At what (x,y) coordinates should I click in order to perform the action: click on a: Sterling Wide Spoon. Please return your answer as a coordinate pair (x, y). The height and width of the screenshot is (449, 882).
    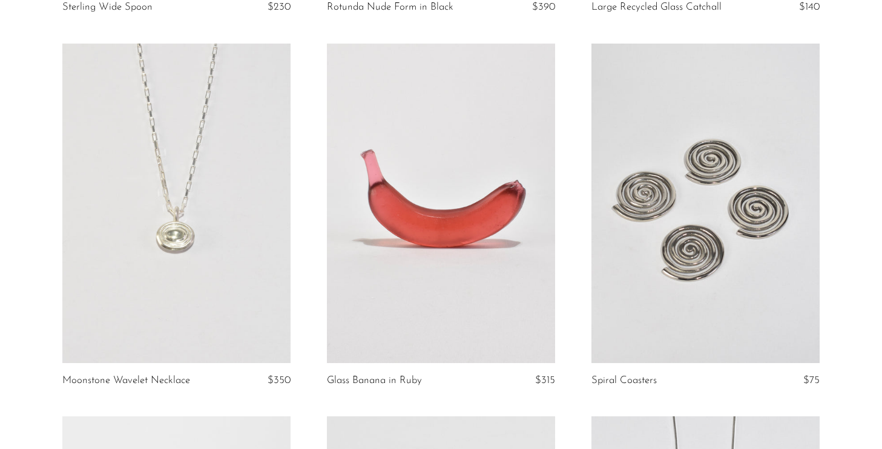
    Looking at the image, I should click on (107, 7).